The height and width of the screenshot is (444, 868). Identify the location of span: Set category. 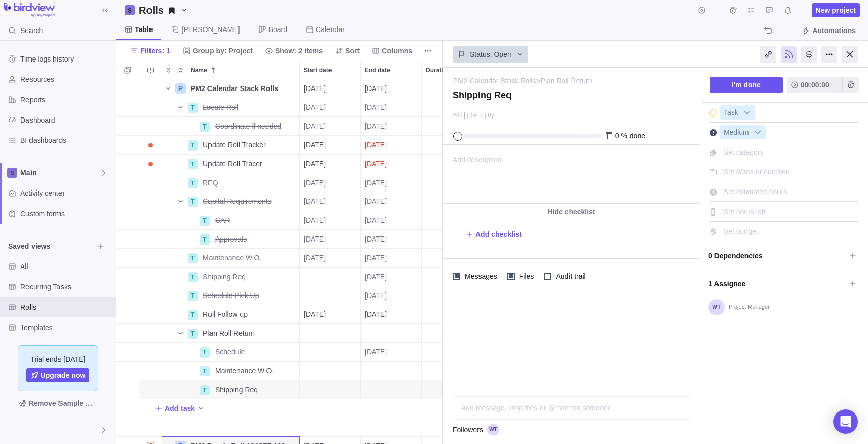
(743, 152).